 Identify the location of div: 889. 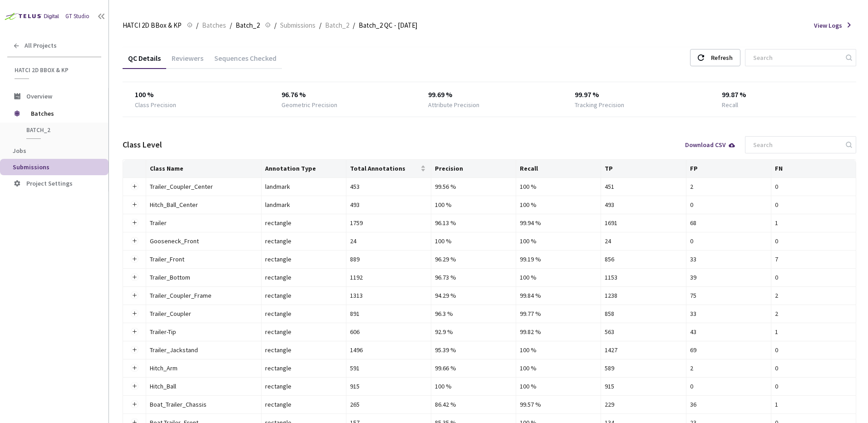
(389, 259).